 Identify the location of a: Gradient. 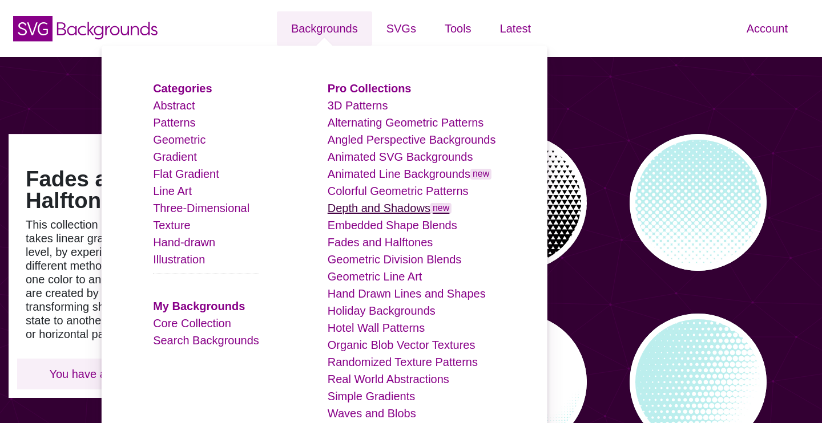
(175, 157).